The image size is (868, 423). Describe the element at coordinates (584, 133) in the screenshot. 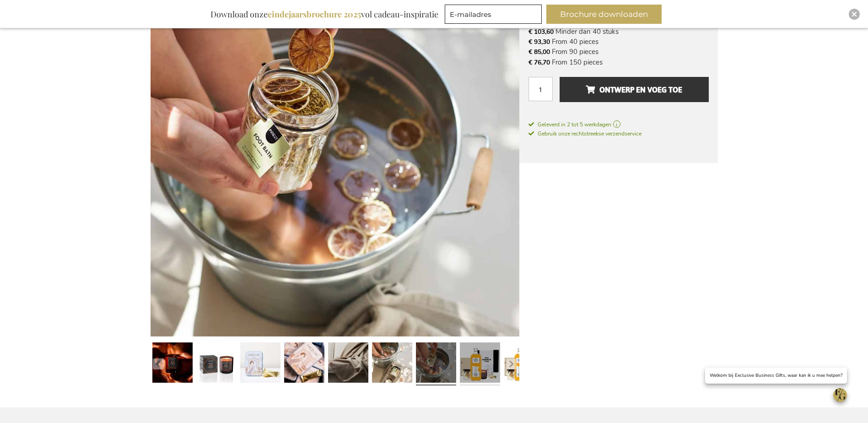

I see `a: Gebruik onze rechtstreekse verzendservice` at that location.